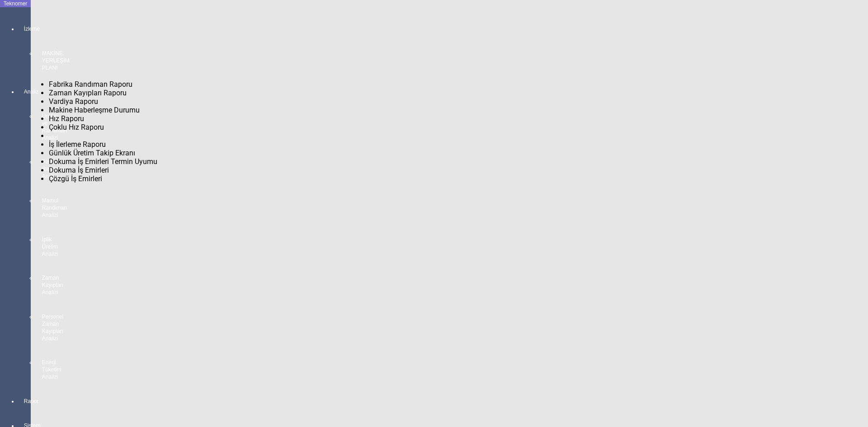  Describe the element at coordinates (75, 179) in the screenshot. I see `span: Çözgü İş Emirleri` at that location.